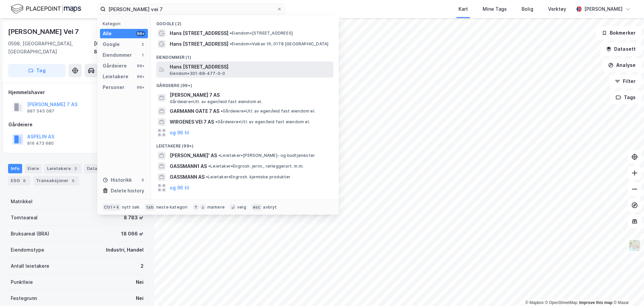 This screenshot has width=644, height=306. Describe the element at coordinates (245, 199) in the screenshot. I see `div: Personer (99+)` at that location.